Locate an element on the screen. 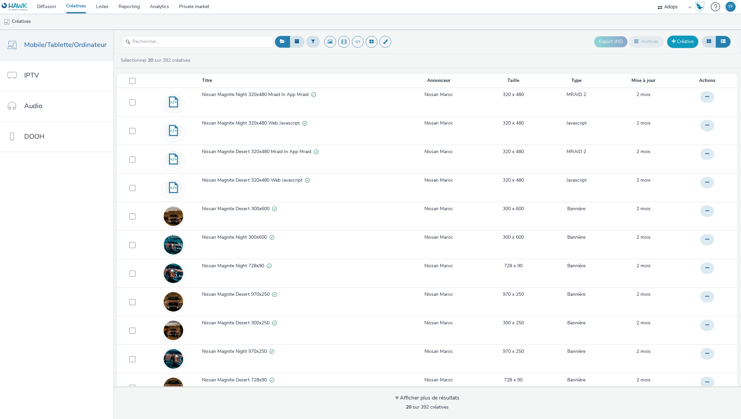 The image size is (741, 419). a: 30 juin 2025, 17:54 is located at coordinates (644, 380).